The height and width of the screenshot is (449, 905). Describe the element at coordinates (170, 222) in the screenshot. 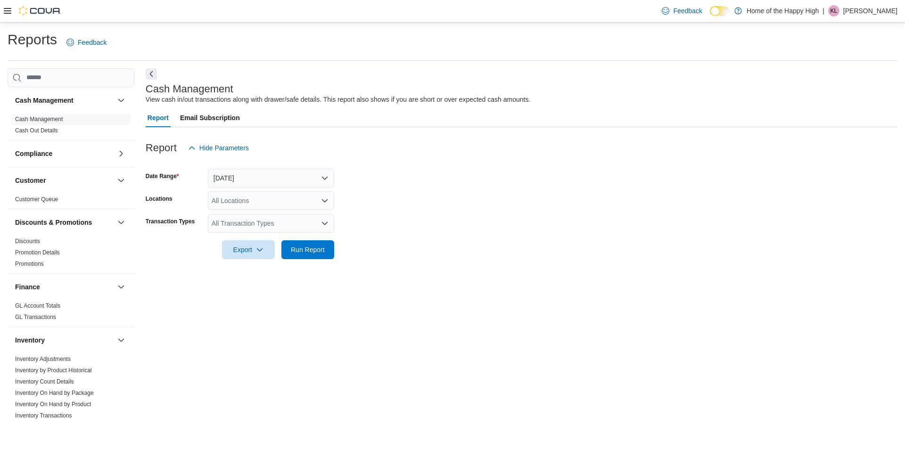

I see `label: Transaction Types` at that location.